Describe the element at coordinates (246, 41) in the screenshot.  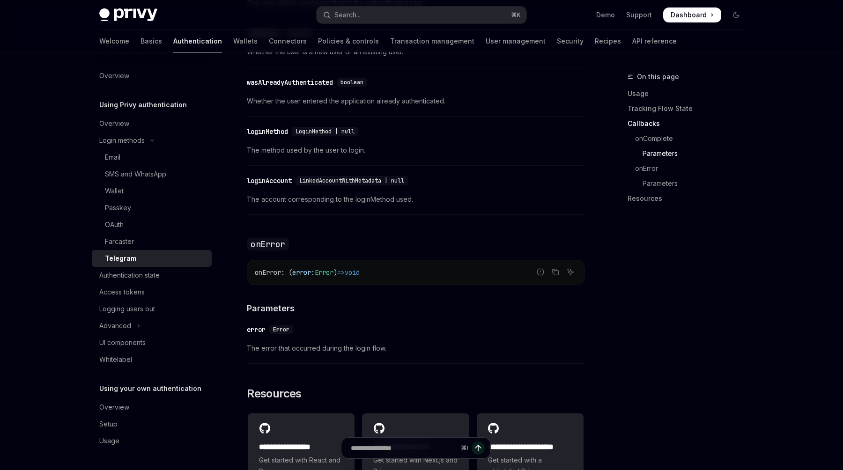
I see `a: Wallets` at that location.